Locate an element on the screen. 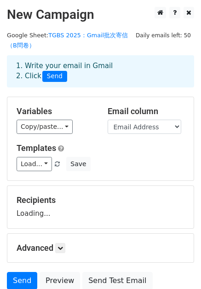  h5: Advanced is located at coordinates (100, 248).